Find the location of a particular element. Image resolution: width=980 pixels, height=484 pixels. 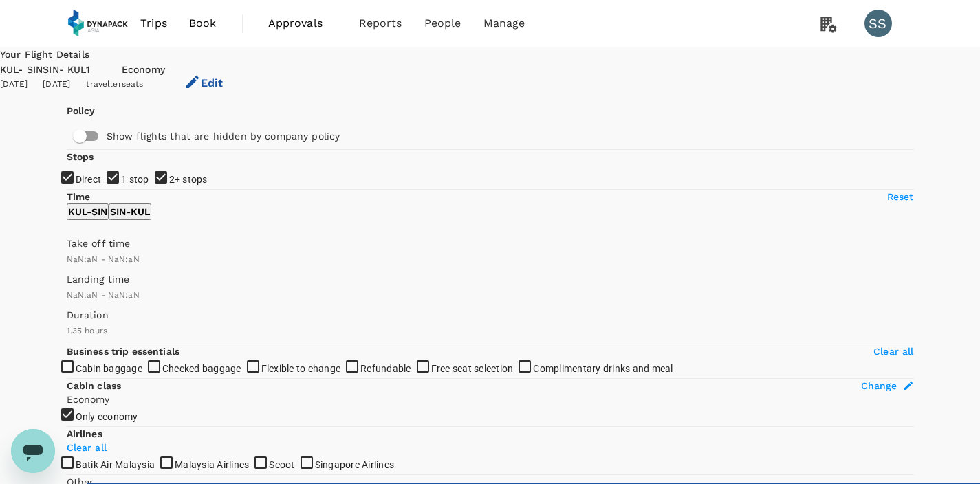

span: Reports is located at coordinates (380, 23).